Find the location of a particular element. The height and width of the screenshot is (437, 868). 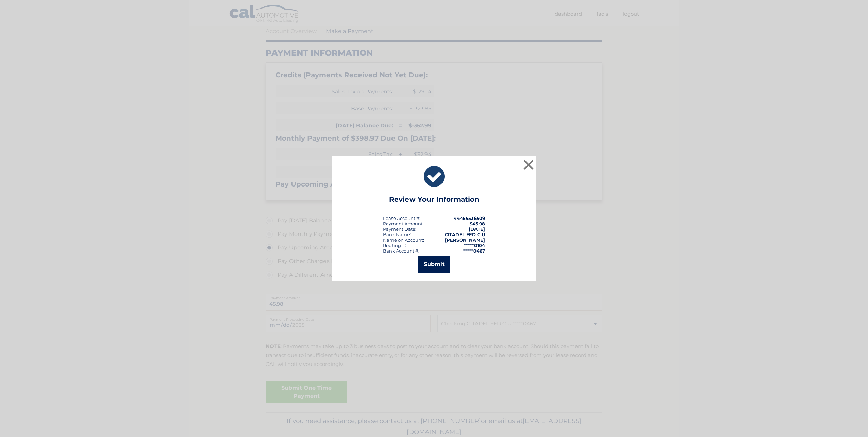

div: Lease Account #: is located at coordinates (401, 218).